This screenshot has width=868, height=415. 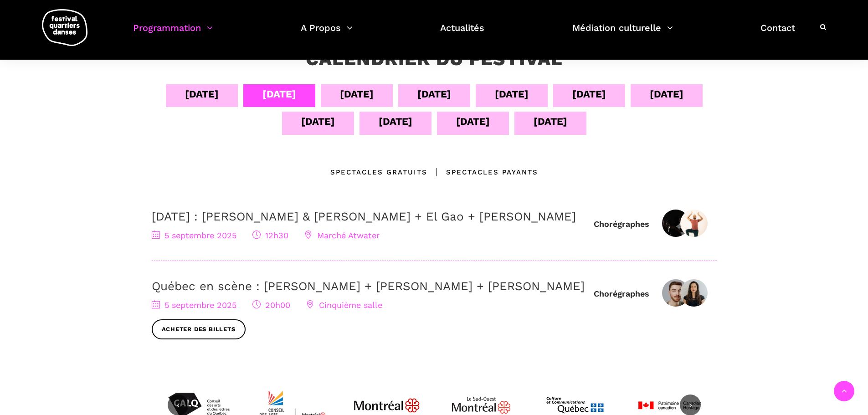 What do you see at coordinates (623, 33) in the screenshot?
I see `a: Médiation culturelle` at bounding box center [623, 33].